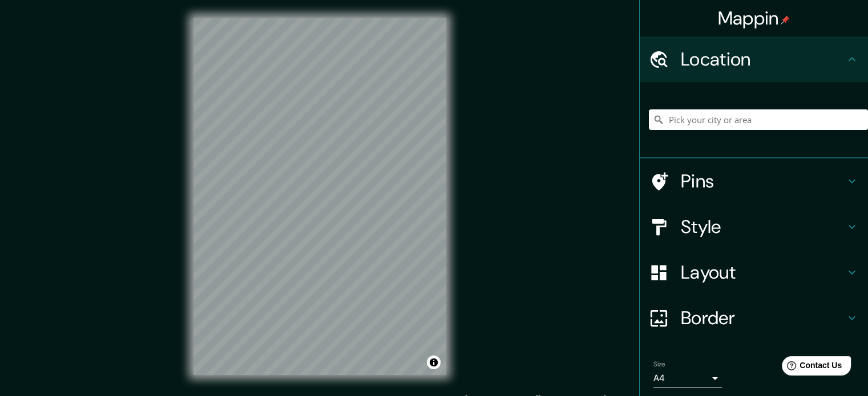 The width and height of the screenshot is (868, 396). I want to click on h4: Layout, so click(763, 272).